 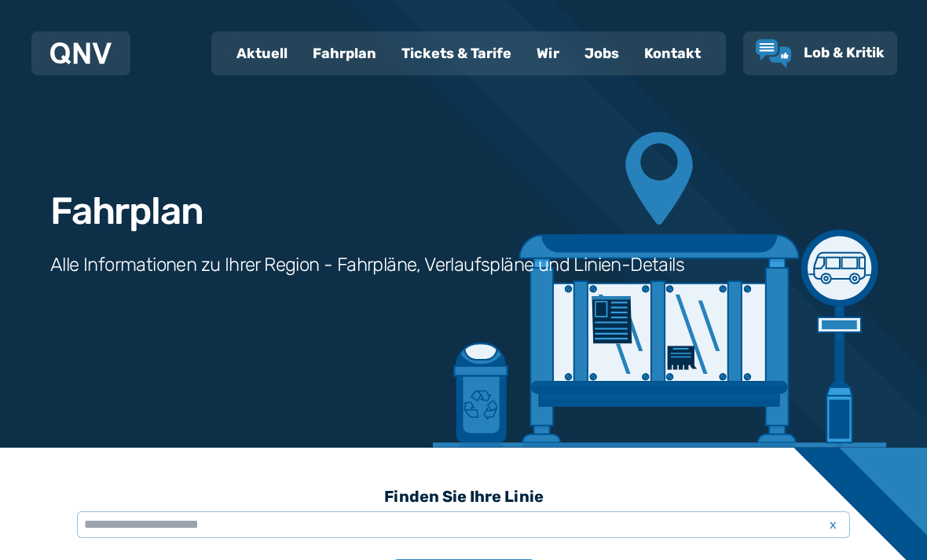 I want to click on div: Jobs, so click(x=601, y=53).